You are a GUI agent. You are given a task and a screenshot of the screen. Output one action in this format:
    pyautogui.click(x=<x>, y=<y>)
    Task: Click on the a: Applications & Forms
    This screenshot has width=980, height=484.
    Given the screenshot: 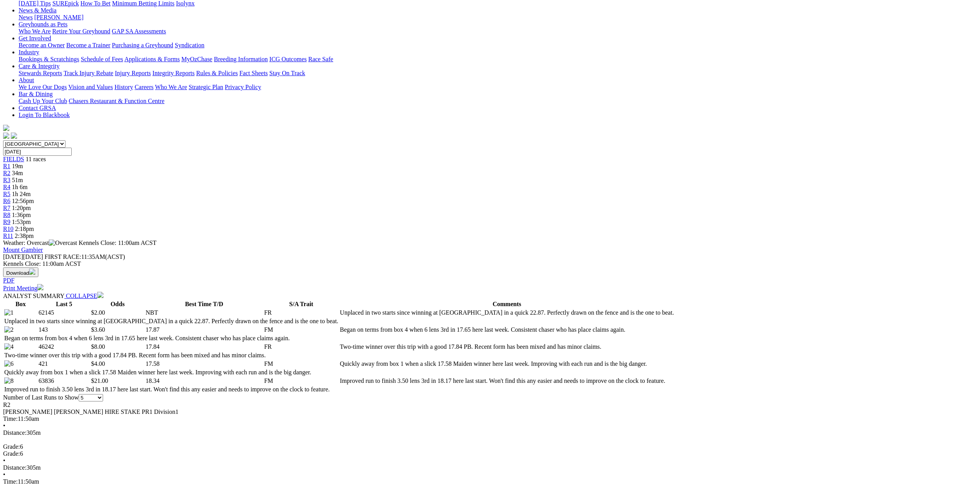 What is the action you would take?
    pyautogui.click(x=152, y=59)
    